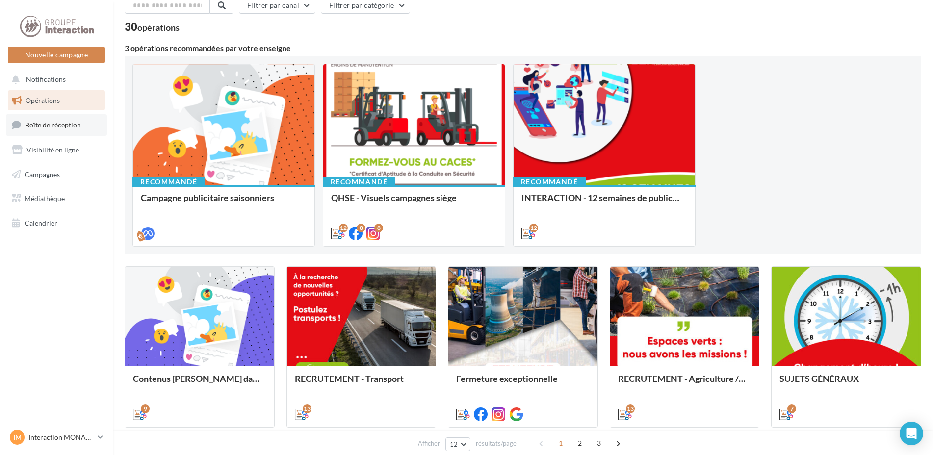 The image size is (933, 455). I want to click on p: Interaction MONACO, so click(61, 438).